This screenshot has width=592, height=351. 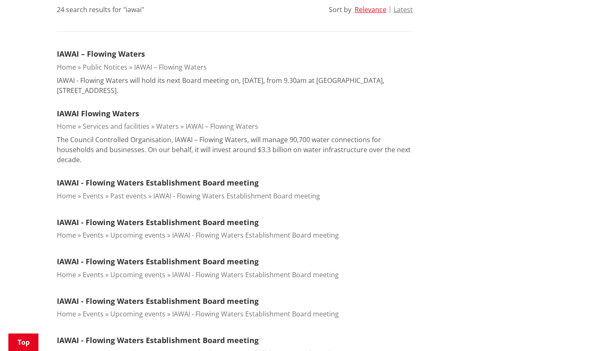 I want to click on a: Top, so click(x=23, y=343).